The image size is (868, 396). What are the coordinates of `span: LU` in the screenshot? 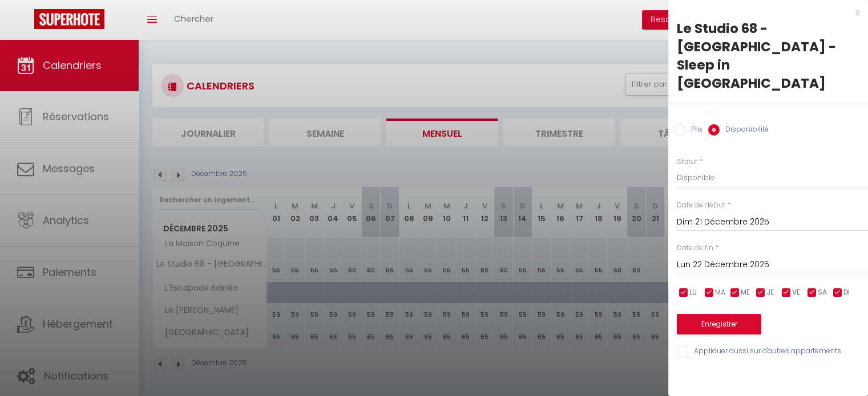 It's located at (693, 292).